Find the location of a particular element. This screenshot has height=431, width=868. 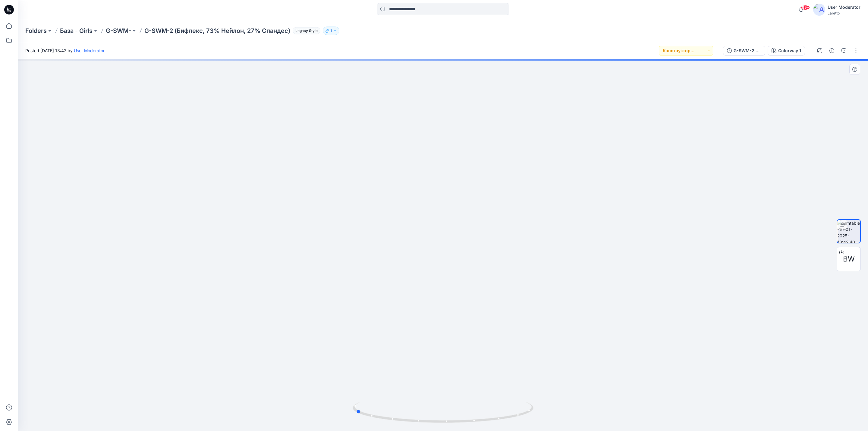

div: Colorway 1 is located at coordinates (790, 50).